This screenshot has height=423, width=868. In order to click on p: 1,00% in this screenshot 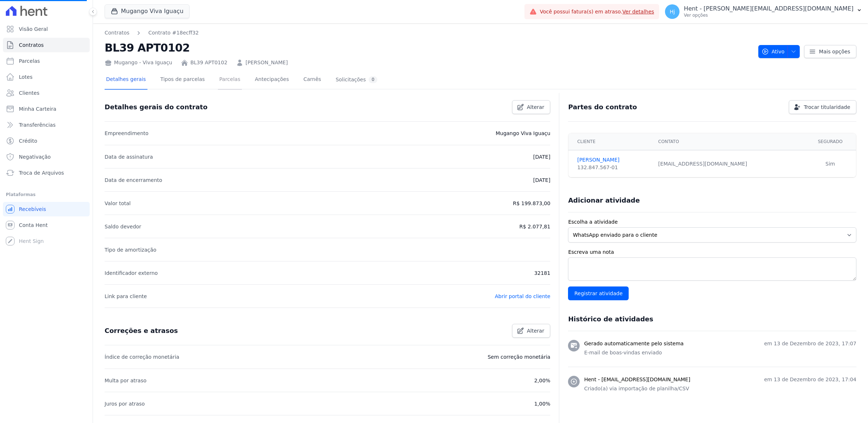, I will do `click(542, 404)`.